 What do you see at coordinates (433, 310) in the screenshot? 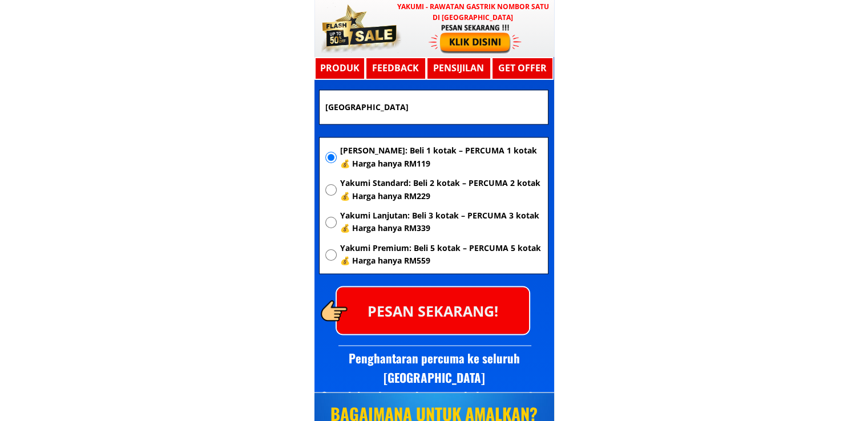
I see `p: PESAN SEKARANG!` at bounding box center [433, 310].